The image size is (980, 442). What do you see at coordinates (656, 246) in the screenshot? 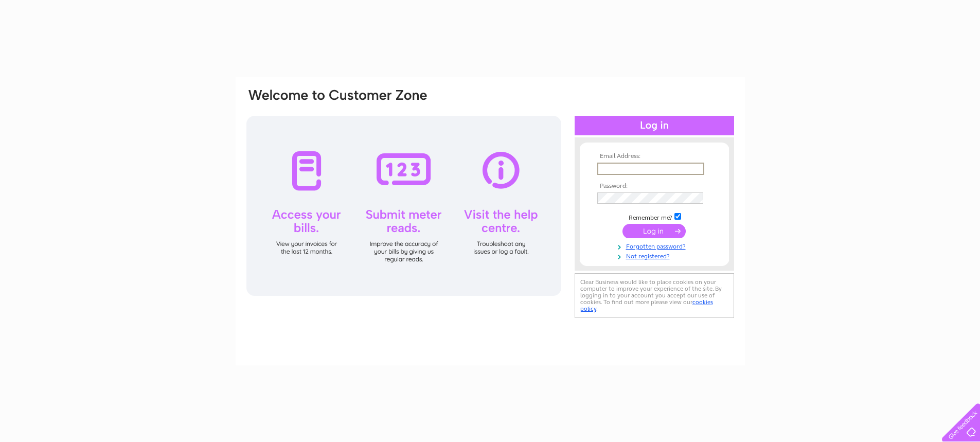
I see `a: Forgotten password?` at bounding box center [656, 246].